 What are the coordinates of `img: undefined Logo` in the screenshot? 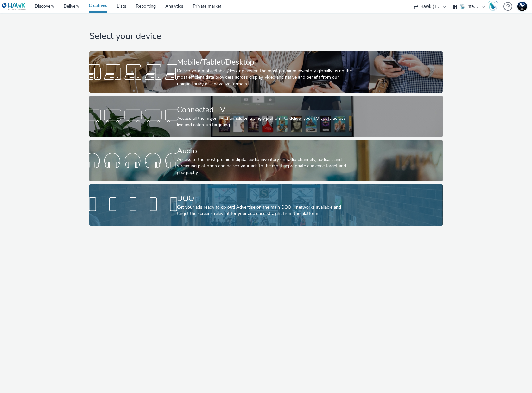 It's located at (14, 6).